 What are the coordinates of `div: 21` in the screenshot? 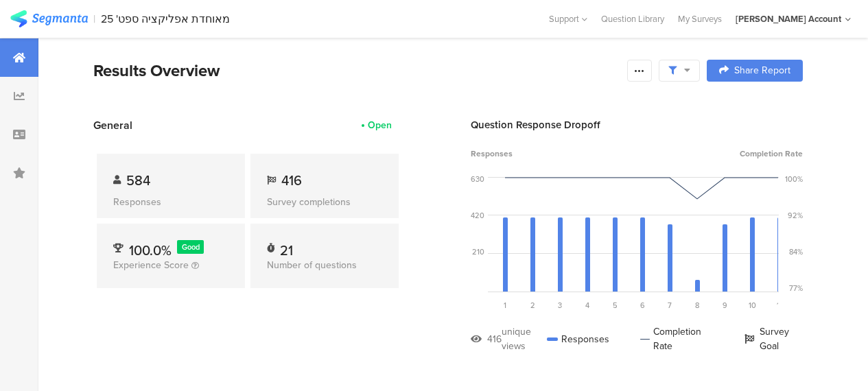 It's located at (286, 247).